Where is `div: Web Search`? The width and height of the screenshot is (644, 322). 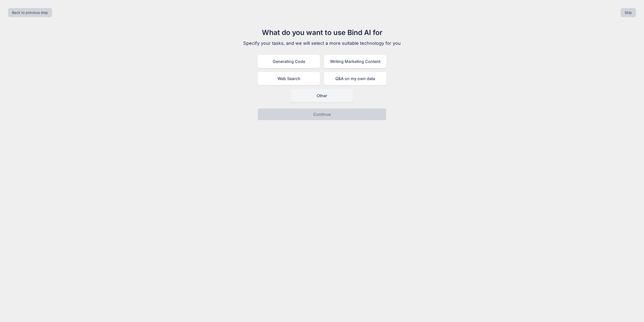
div: Web Search is located at coordinates (289, 79).